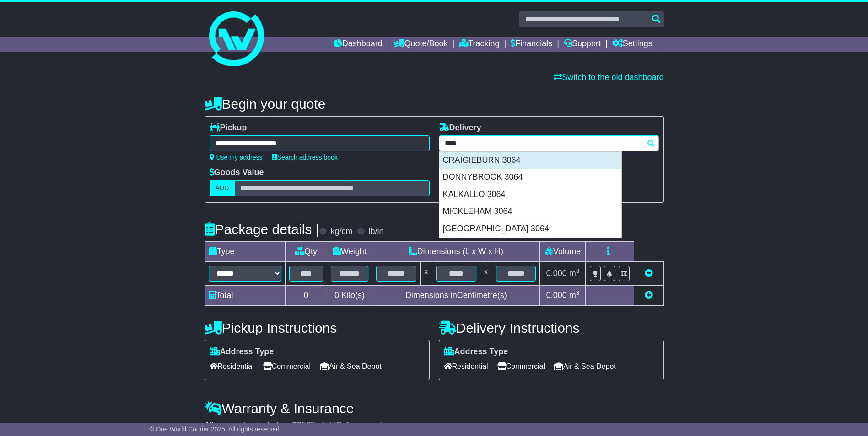  What do you see at coordinates (530, 195) in the screenshot?
I see `div: KALKALLO 3064` at bounding box center [530, 195].